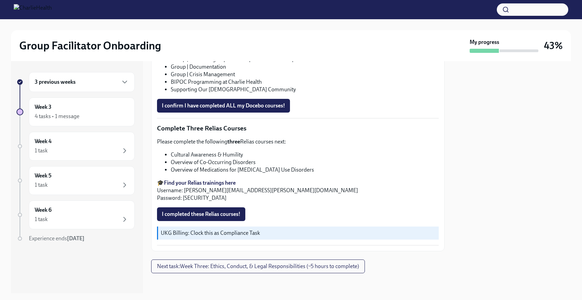 The height and width of the screenshot is (300, 582). Describe the element at coordinates (305, 155) in the screenshot. I see `li: Cultural Awareness & Humility` at that location.